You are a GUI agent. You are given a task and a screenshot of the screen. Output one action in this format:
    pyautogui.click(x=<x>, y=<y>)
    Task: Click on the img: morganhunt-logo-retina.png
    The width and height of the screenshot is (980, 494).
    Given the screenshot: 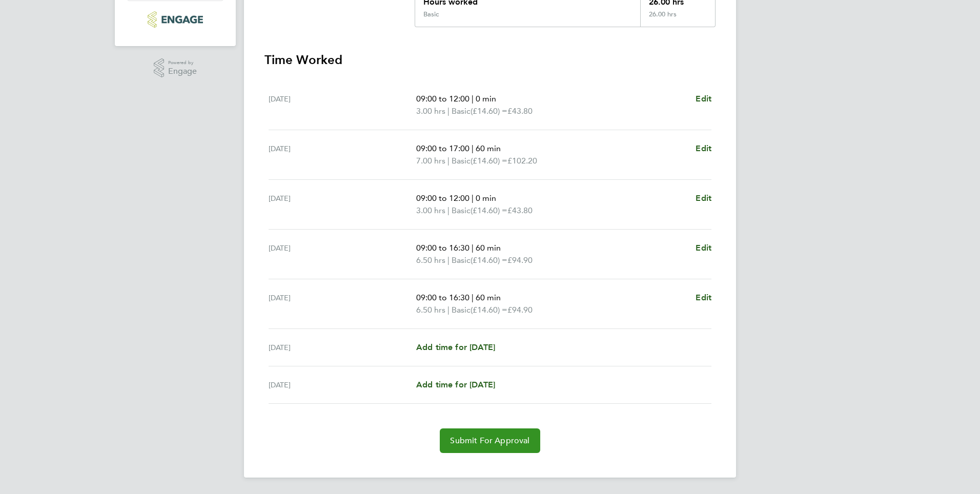 What is the action you would take?
    pyautogui.click(x=175, y=20)
    